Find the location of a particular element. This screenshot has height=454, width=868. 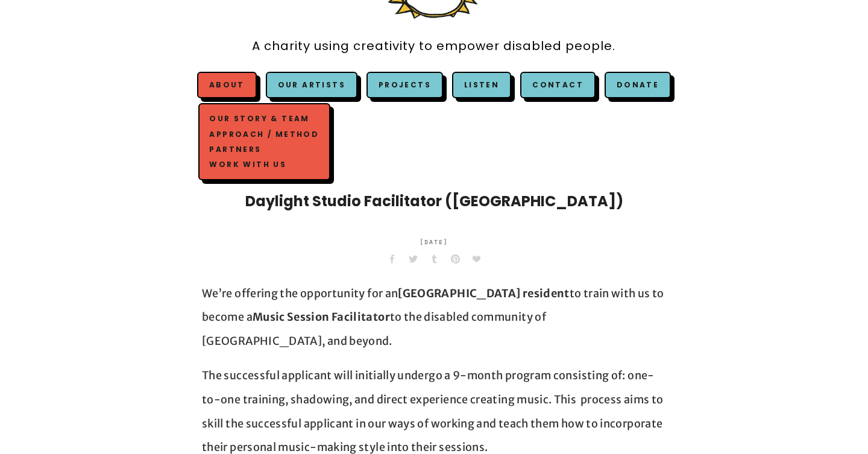

a: Donate is located at coordinates (638, 85).